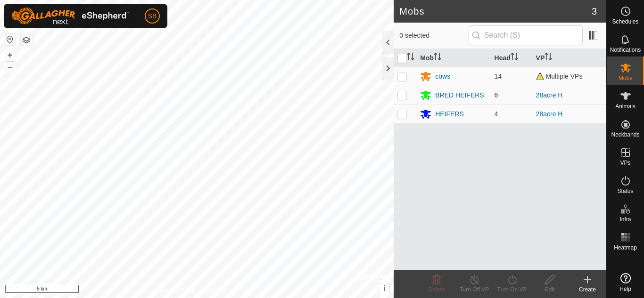 This screenshot has width=644, height=298. Describe the element at coordinates (449, 114) in the screenshot. I see `div: HEIFERS` at that location.